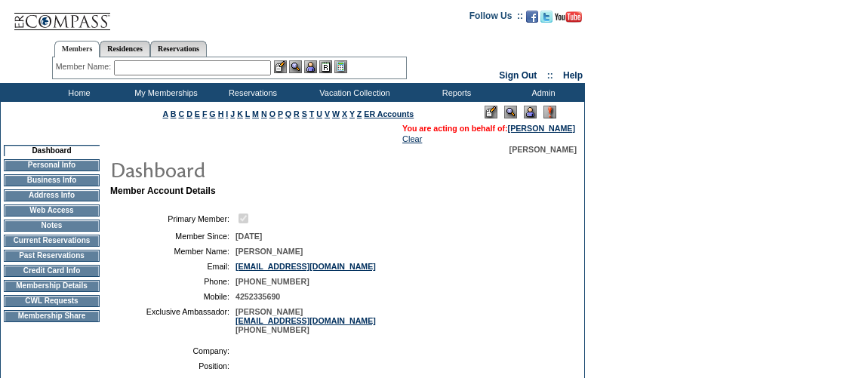  I want to click on td: Notes, so click(52, 226).